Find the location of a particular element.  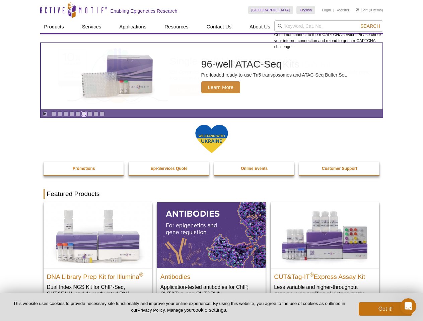

button: Search is located at coordinates (370, 26).